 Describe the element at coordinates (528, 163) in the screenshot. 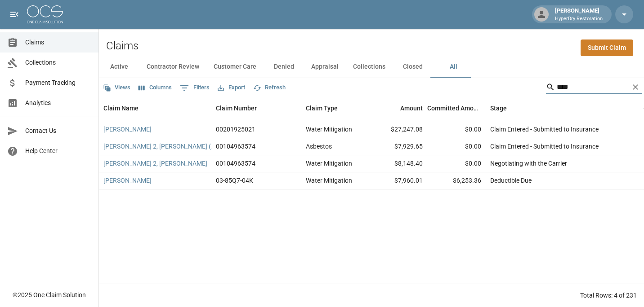

I see `div: Negotiating with the Carrier` at that location.